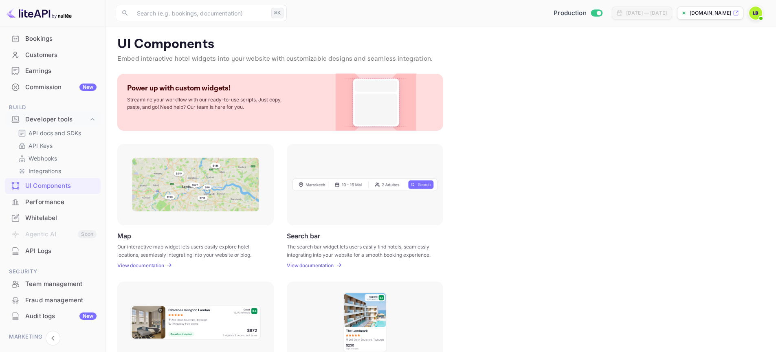 Image resolution: width=776 pixels, height=352 pixels. Describe the element at coordinates (56, 171) in the screenshot. I see `div: Integrations` at that location.